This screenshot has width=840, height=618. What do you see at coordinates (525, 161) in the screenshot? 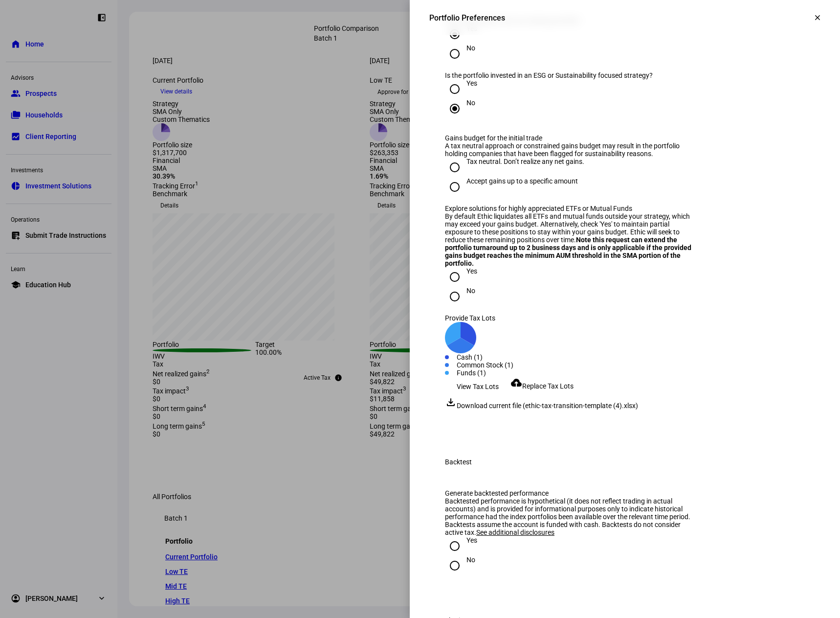
I see `div: Tax neutral. Don’t realize any net gains.` at bounding box center [525, 161].